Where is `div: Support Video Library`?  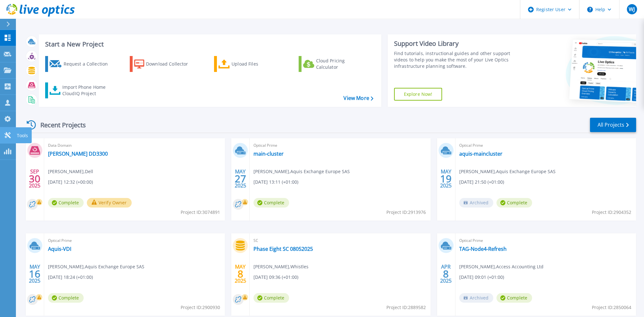
div: Support Video Library is located at coordinates (457, 43).